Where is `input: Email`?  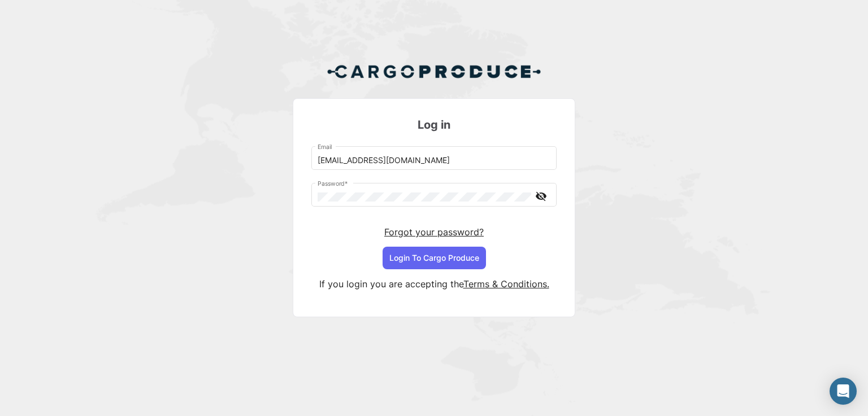
input: Email is located at coordinates (434, 160).